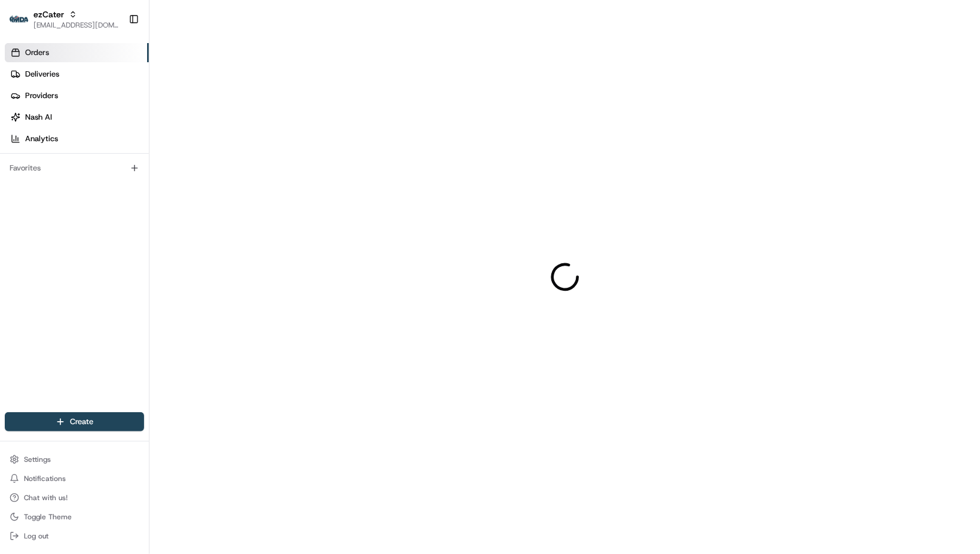 This screenshot has height=554, width=980. Describe the element at coordinates (57, 179) in the screenshot. I see `span: Knowledge Base` at that location.